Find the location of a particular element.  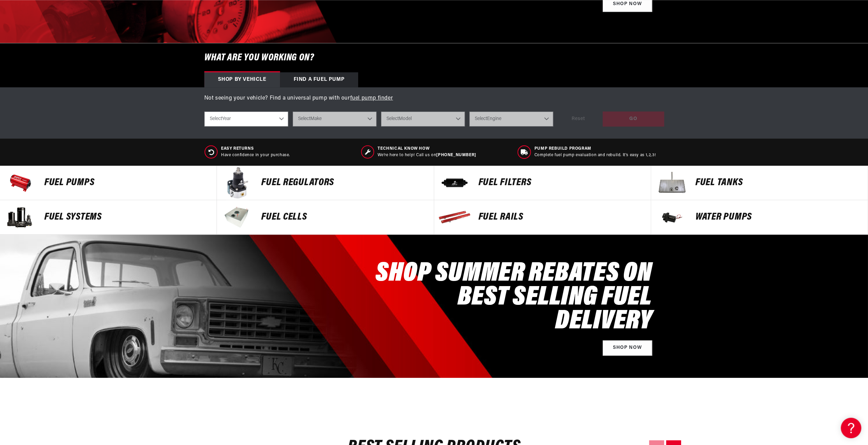

a: FUEL Cells FUEL Cells is located at coordinates (325, 217).